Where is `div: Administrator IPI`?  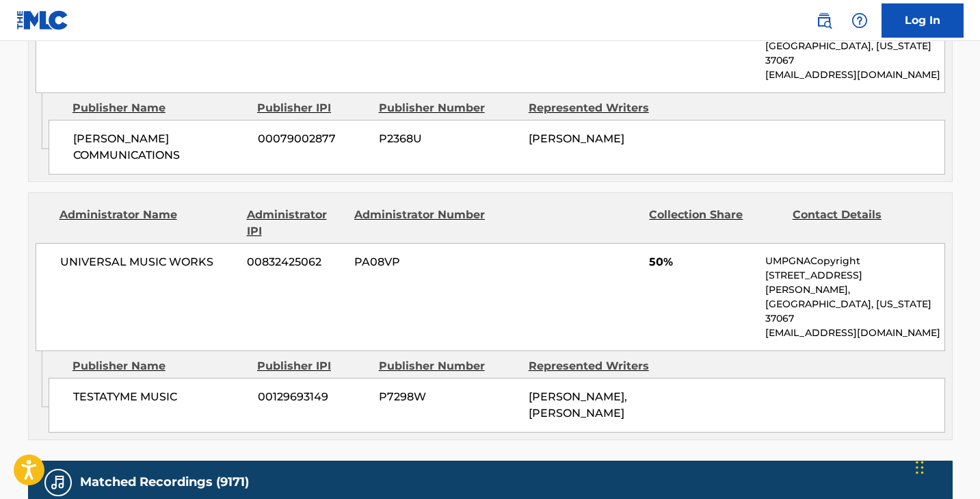
div: Administrator IPI is located at coordinates (296, 223).